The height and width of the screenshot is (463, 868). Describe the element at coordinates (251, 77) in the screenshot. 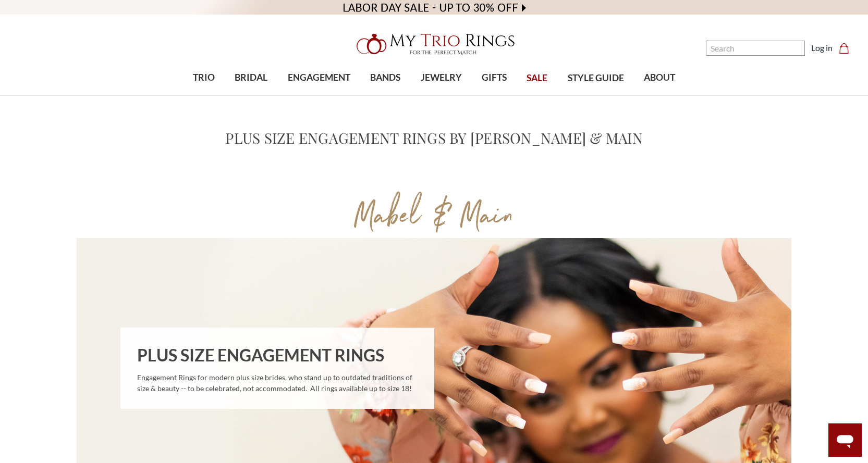

I see `a: BRIDAL` at that location.